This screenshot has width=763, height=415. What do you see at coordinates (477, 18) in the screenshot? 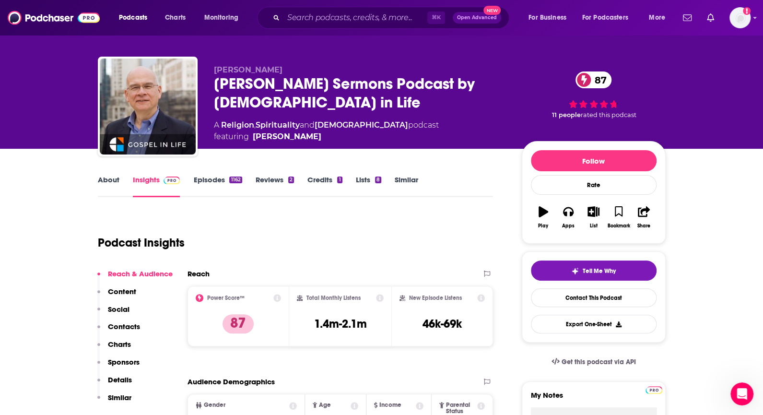
I see `span: Open Advanced` at bounding box center [477, 18].